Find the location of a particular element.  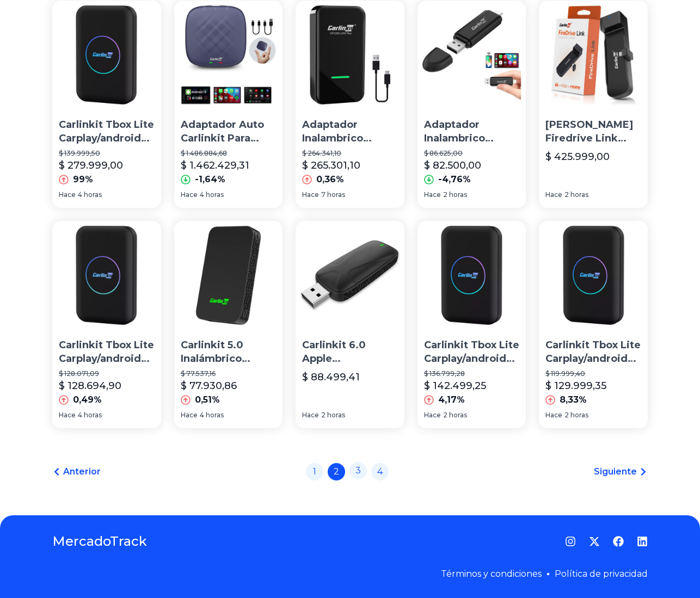

p: $ 425.999,00 is located at coordinates (578, 157).